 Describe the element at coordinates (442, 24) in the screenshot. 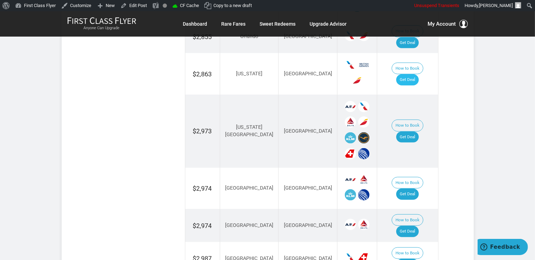

I see `span: My Account` at that location.